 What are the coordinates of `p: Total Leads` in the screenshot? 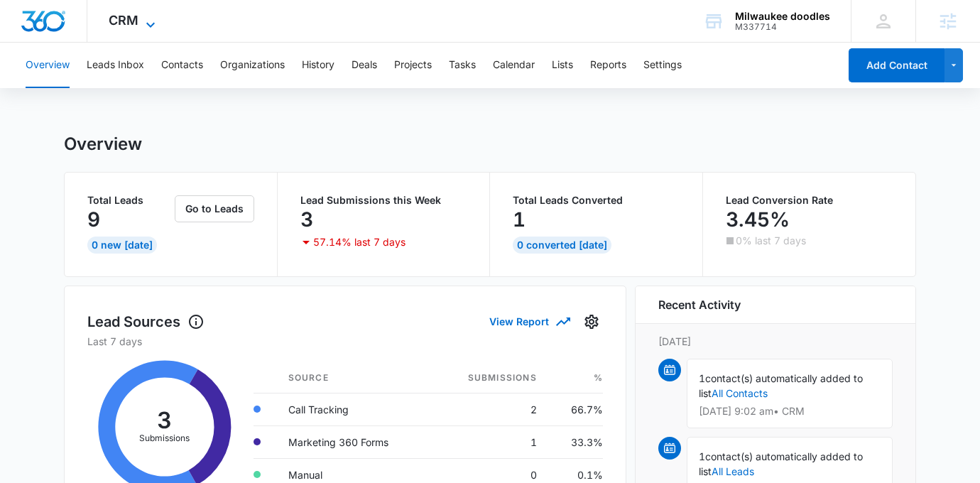 It's located at (129, 200).